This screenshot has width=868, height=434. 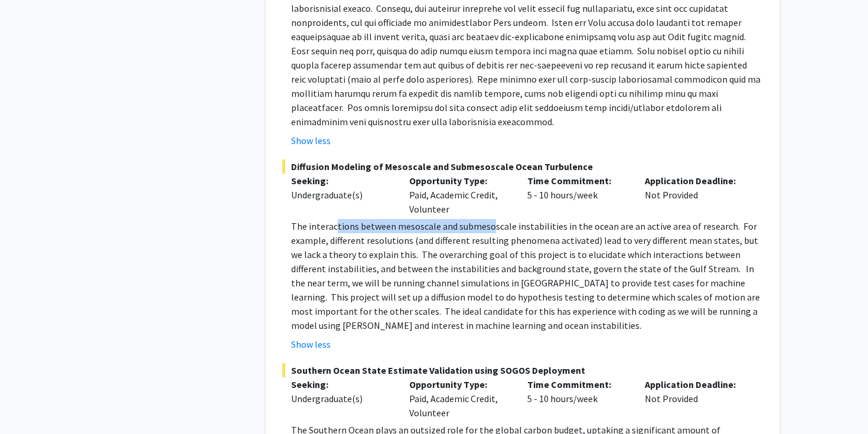 What do you see at coordinates (522, 370) in the screenshot?
I see `span: Southern Ocean State Estimate Validation using SOGOS Deployment` at bounding box center [522, 370].